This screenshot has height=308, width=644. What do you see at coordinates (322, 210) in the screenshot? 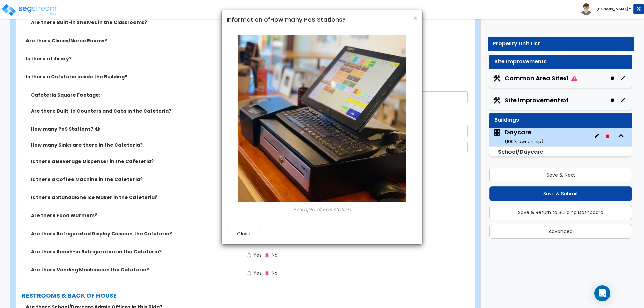
I see `em: Example of PoS station` at bounding box center [322, 210].